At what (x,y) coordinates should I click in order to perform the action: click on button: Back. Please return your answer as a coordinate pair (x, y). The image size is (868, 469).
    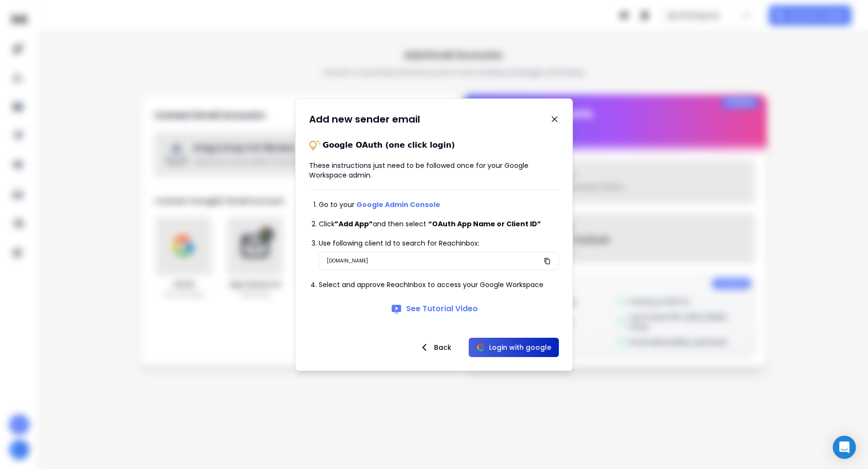
    Looking at the image, I should click on (435, 347).